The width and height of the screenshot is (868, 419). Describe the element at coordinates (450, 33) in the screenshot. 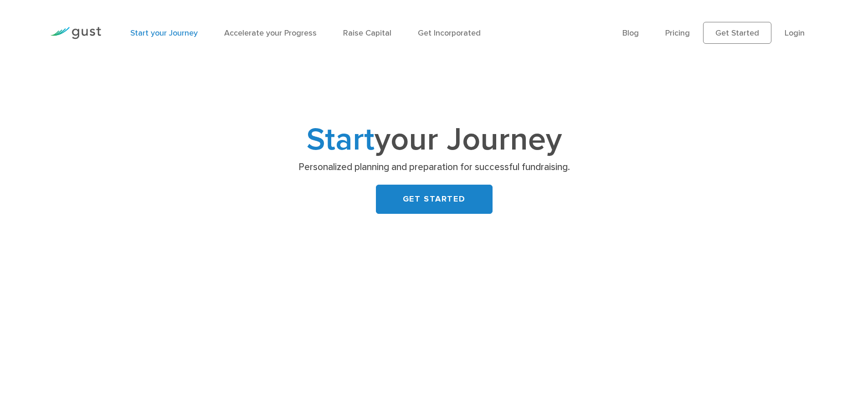

I see `a: Get Incorporated` at that location.